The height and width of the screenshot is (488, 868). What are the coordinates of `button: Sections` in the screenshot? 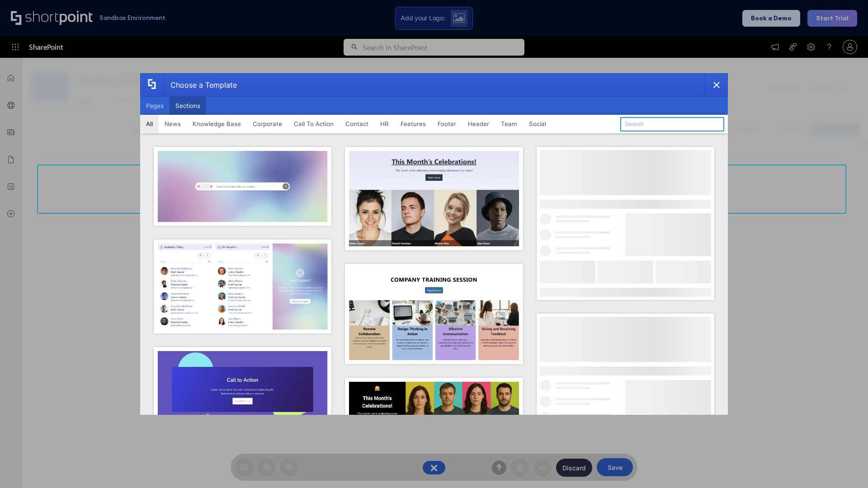 It's located at (188, 105).